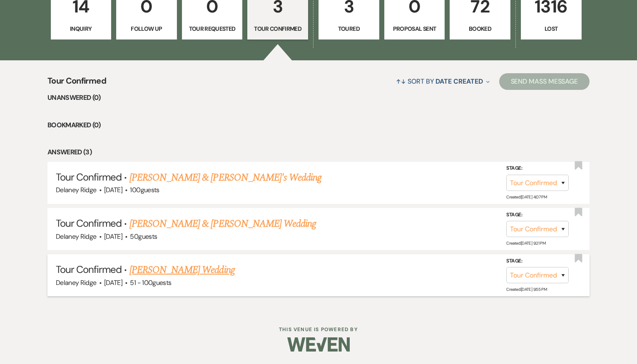  I want to click on p: Tour Requested, so click(212, 28).